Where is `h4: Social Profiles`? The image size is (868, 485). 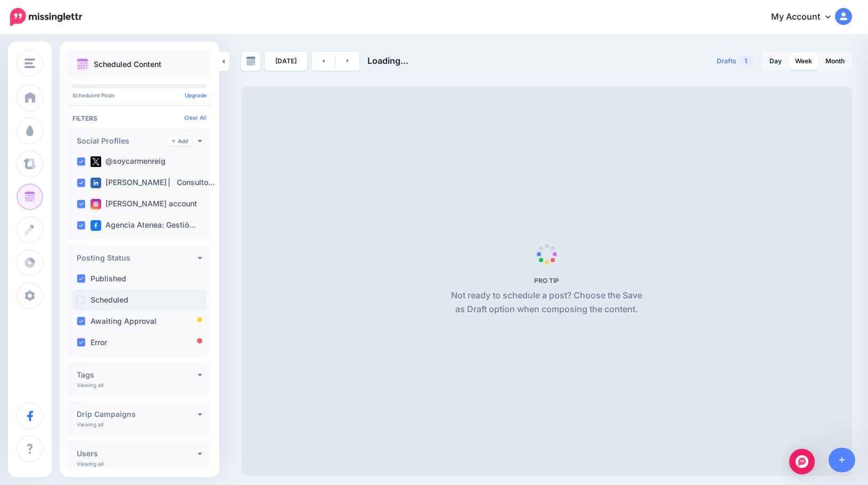
h4: Social Profiles is located at coordinates (122, 141).